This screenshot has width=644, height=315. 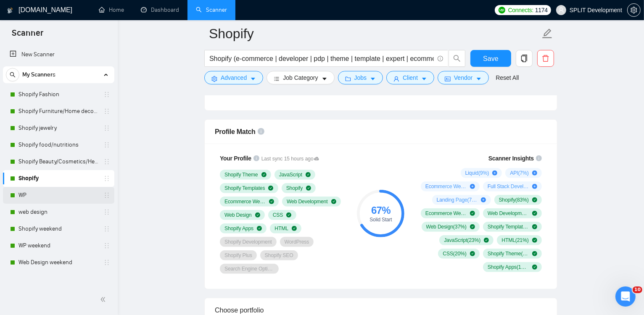 What do you see at coordinates (545, 58) in the screenshot?
I see `button: delete` at bounding box center [545, 58].